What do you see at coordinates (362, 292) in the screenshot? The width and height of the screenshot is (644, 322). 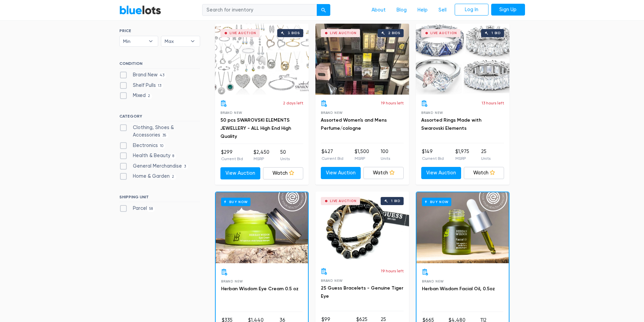 I see `a: 25 Guess Bracelets - Genuine Tiger Eye` at bounding box center [362, 292].